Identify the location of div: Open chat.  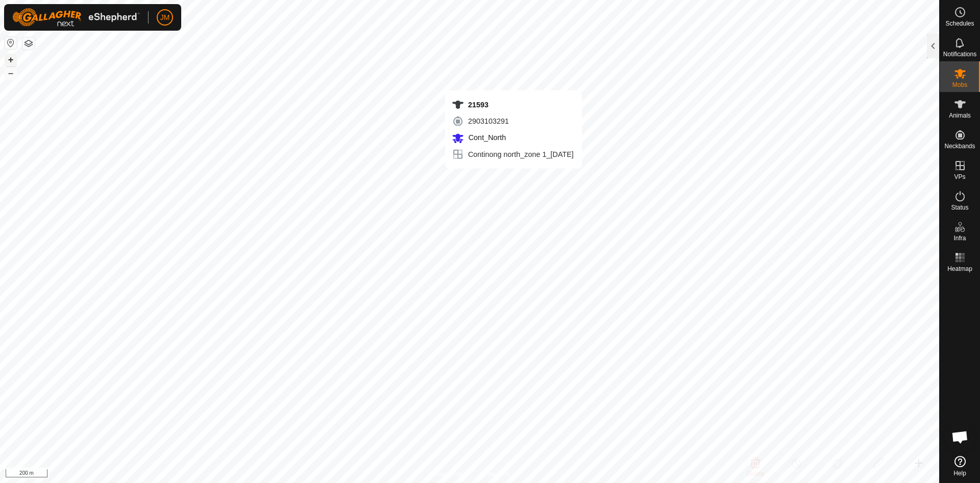
(960, 437).